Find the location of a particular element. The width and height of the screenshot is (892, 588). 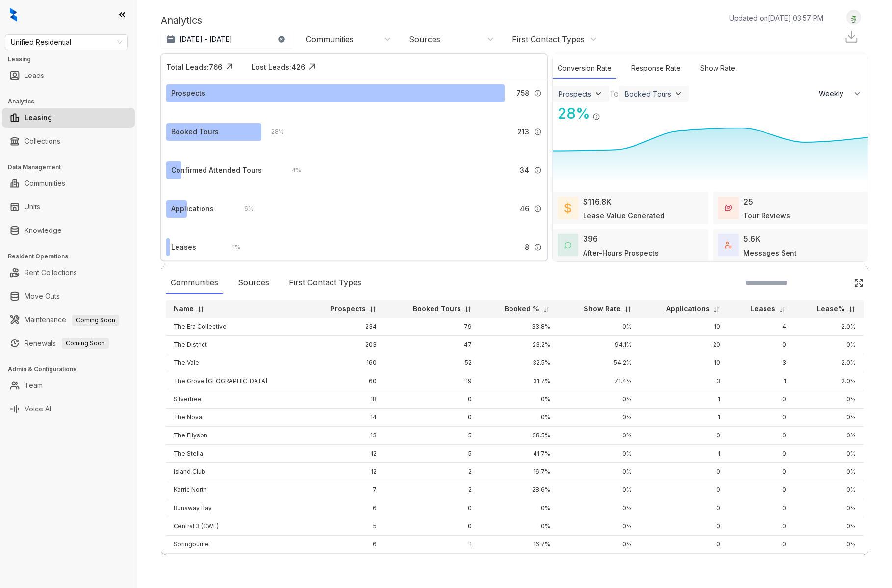

td: 32.5% is located at coordinates (519, 362).